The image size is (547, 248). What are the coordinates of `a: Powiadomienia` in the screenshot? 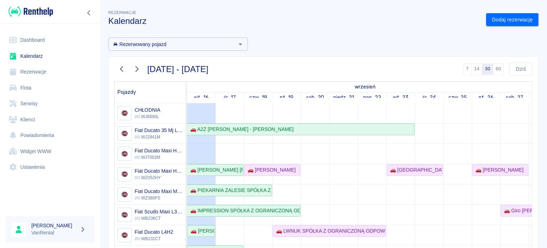 It's located at (50, 135).